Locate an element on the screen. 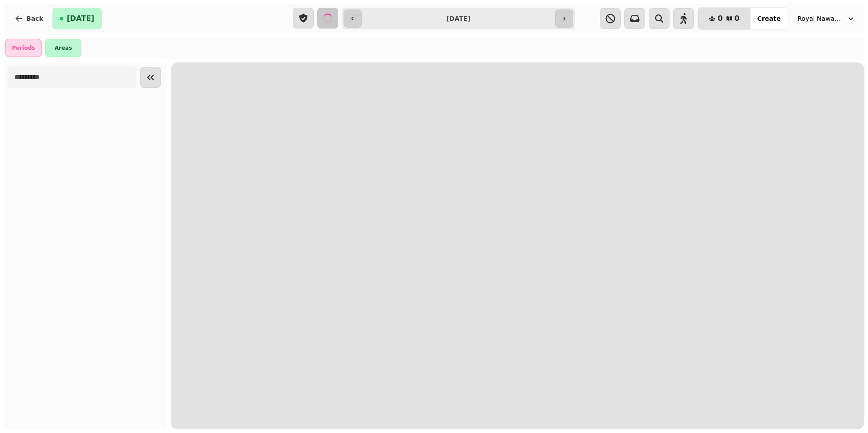 This screenshot has width=868, height=433. div: Periods is located at coordinates (23, 48).